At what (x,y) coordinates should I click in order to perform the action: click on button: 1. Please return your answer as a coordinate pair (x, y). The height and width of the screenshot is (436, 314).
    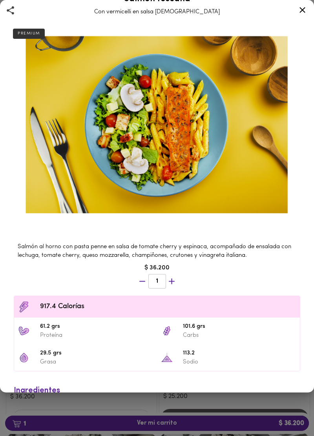
    Looking at the image, I should click on (157, 281).